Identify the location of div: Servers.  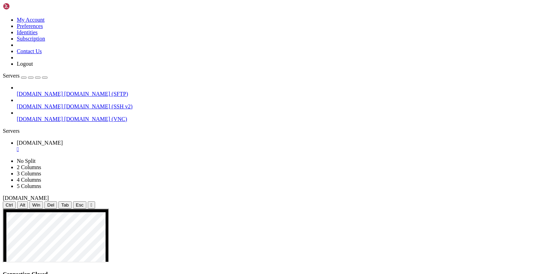
(268, 131).